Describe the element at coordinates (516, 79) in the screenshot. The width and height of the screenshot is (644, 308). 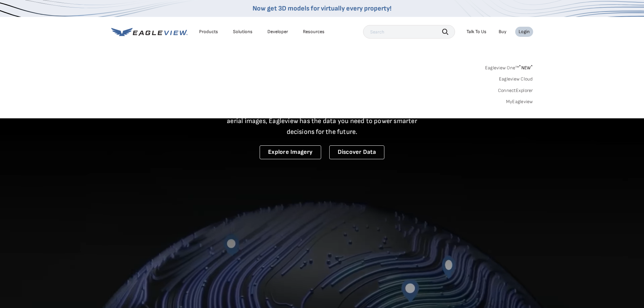
I see `a: Eagleview Cloud` at that location.